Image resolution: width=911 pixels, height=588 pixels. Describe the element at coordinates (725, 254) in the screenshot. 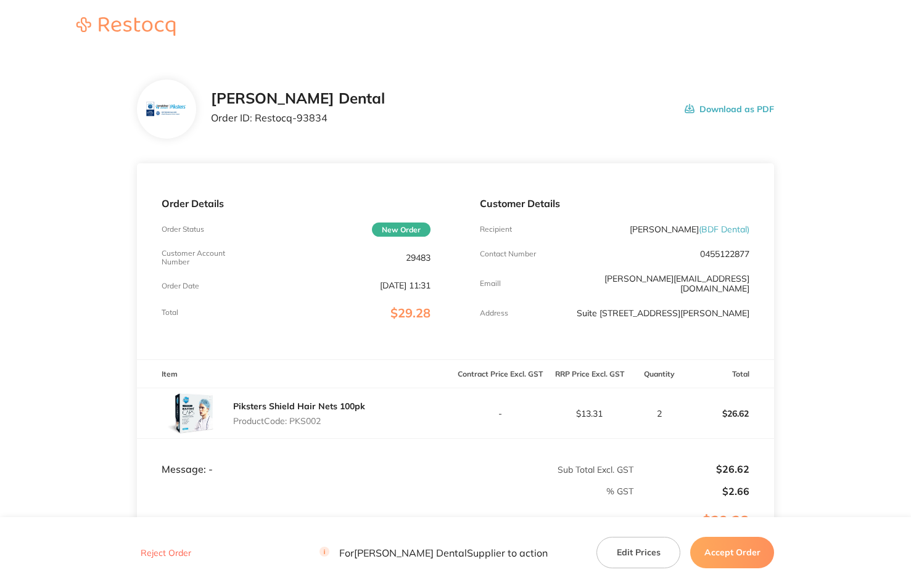

I see `p: 0455122877` at that location.